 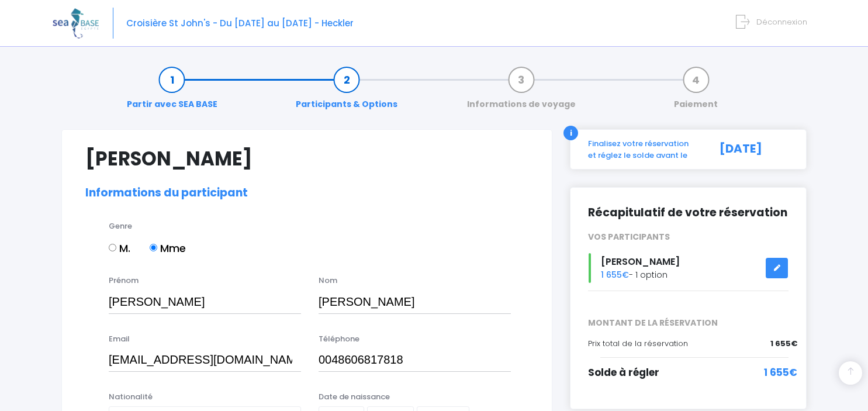 I want to click on div: VOS PARTICIPANTS, so click(x=688, y=237).